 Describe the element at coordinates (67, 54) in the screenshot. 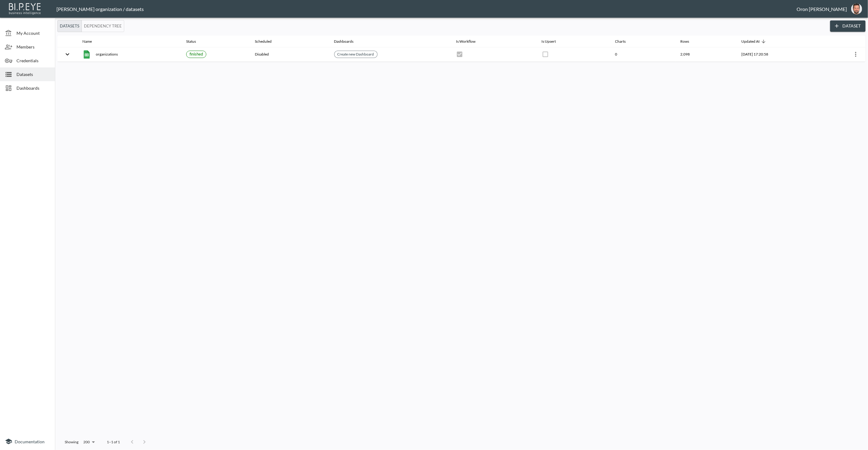

I see `button: expand row` at that location.